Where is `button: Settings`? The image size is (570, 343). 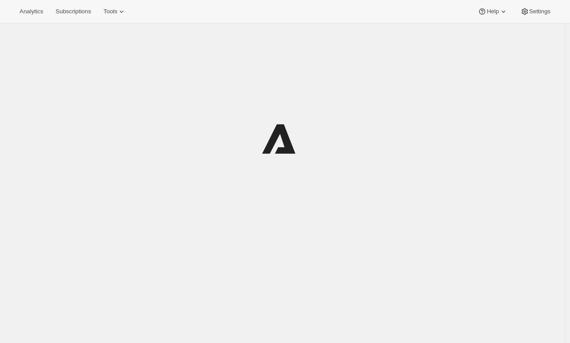 button: Settings is located at coordinates (535, 12).